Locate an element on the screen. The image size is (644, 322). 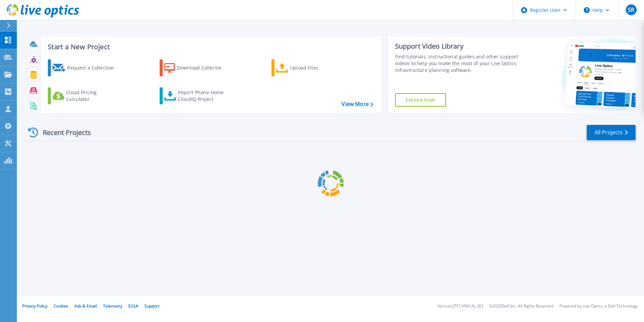
li: Powered by Live Optics, a Dell Technology is located at coordinates (598, 306).